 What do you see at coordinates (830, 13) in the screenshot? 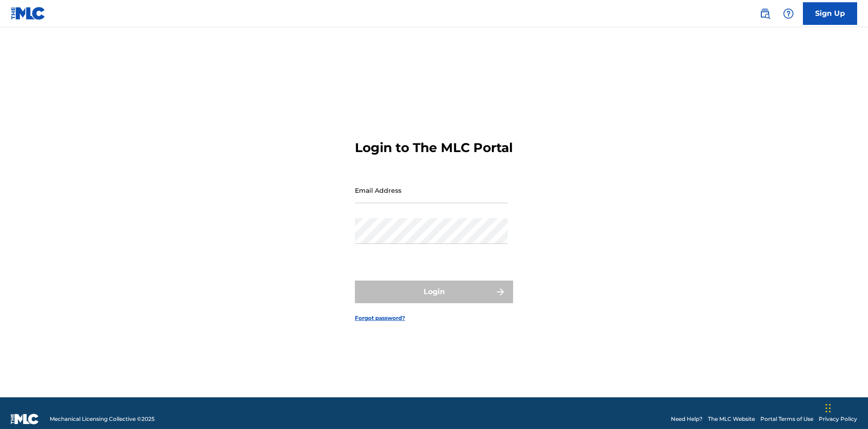
I see `a: Sign Up` at bounding box center [830, 13].